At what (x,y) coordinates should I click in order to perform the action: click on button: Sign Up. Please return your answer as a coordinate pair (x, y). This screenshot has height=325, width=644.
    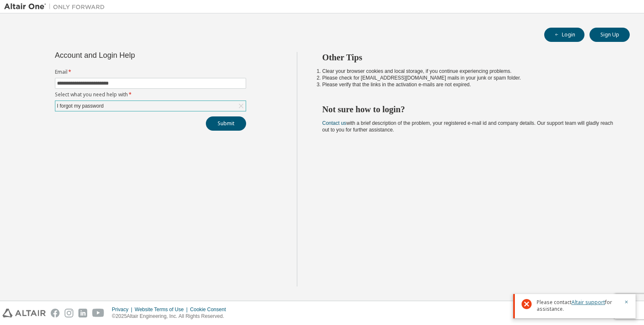
    Looking at the image, I should click on (610, 35).